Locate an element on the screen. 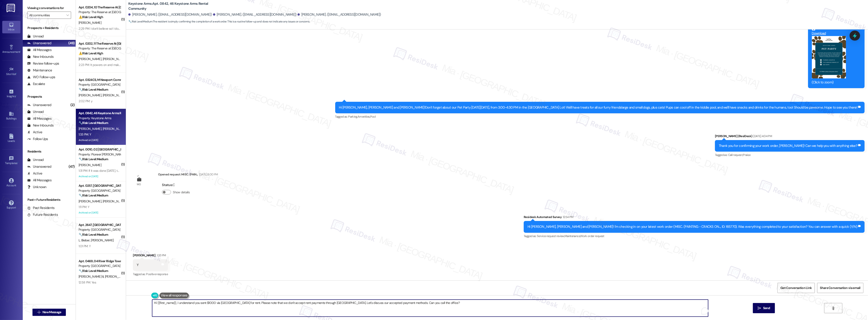 This screenshot has height=320, width=868. span: Positive response is located at coordinates (157, 274).